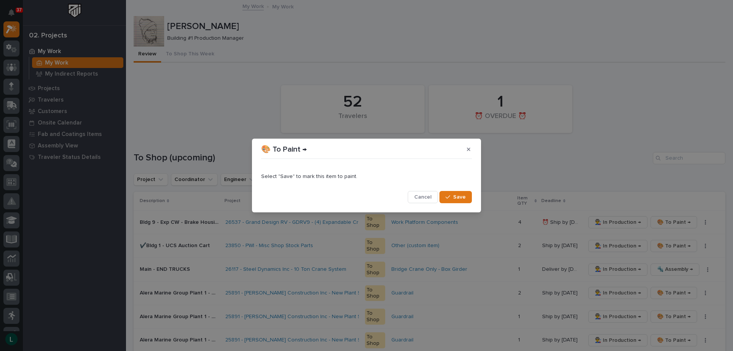  I want to click on p: 🎨 To Paint →, so click(284, 149).